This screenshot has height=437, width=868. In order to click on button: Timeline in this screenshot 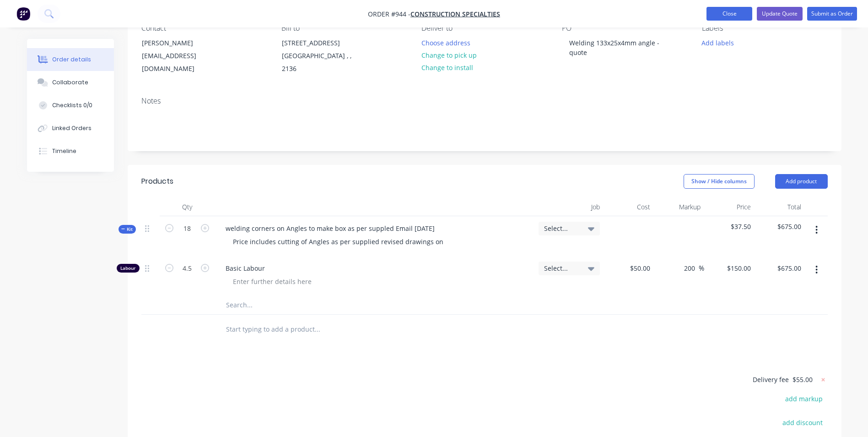, I will do `click(71, 151)`.